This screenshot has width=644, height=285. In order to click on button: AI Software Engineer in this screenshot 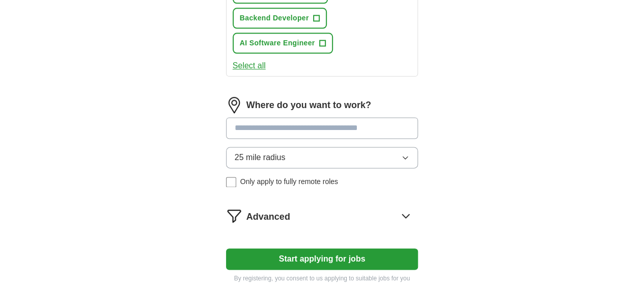, I will do `click(282, 43)`.